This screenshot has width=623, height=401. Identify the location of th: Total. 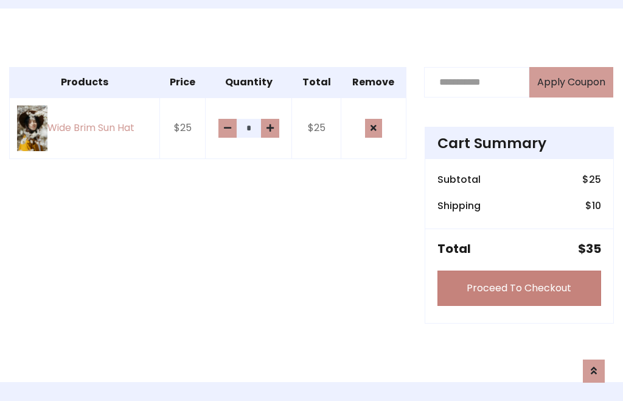
(316, 82).